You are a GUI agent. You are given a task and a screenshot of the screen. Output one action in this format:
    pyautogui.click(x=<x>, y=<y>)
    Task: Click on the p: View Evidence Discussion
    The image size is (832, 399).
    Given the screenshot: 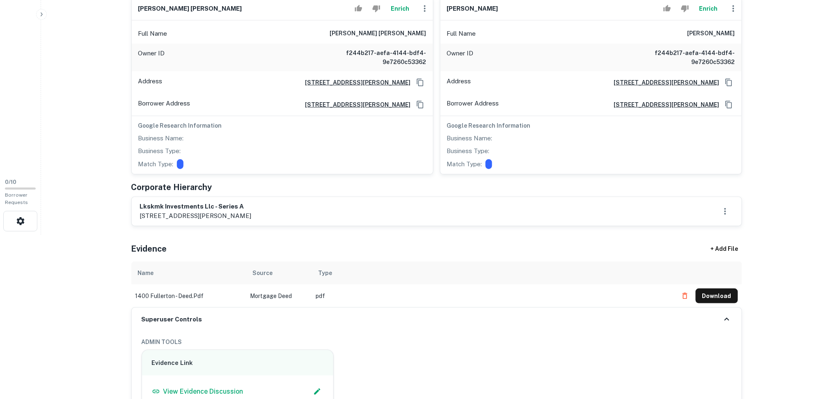 What is the action you would take?
    pyautogui.click(x=203, y=391)
    